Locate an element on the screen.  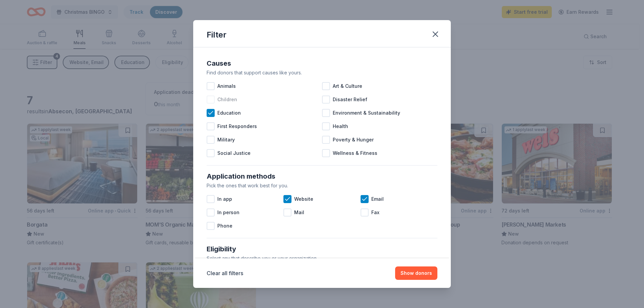
span: Mail is located at coordinates (299, 212).